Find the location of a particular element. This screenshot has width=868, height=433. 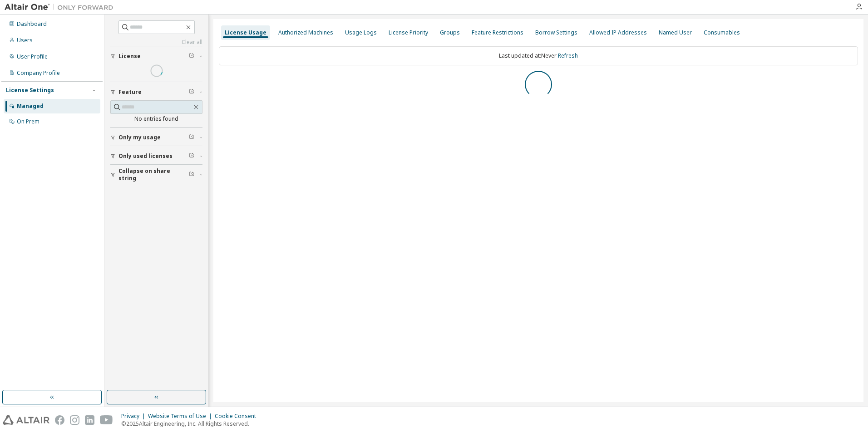

div: Dashboard is located at coordinates (32, 24).